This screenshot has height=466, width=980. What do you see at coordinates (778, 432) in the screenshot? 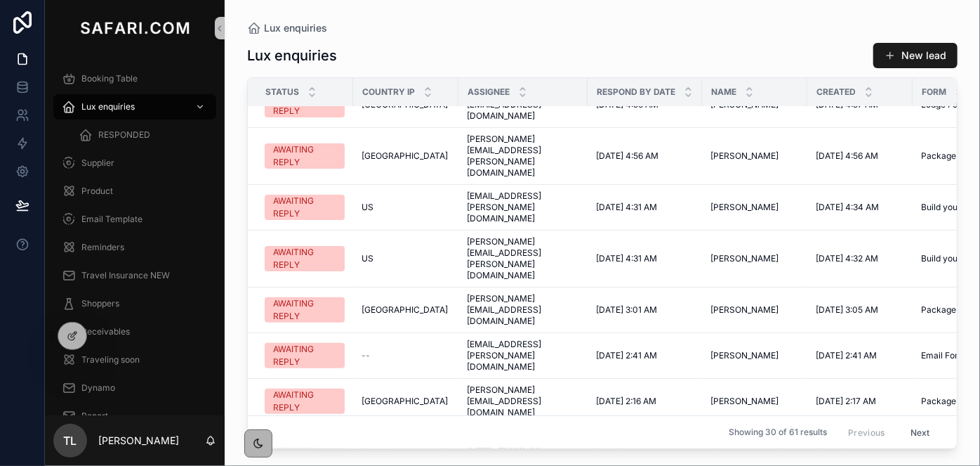
I see `span: Showing 30 of 61 results` at bounding box center [778, 432].